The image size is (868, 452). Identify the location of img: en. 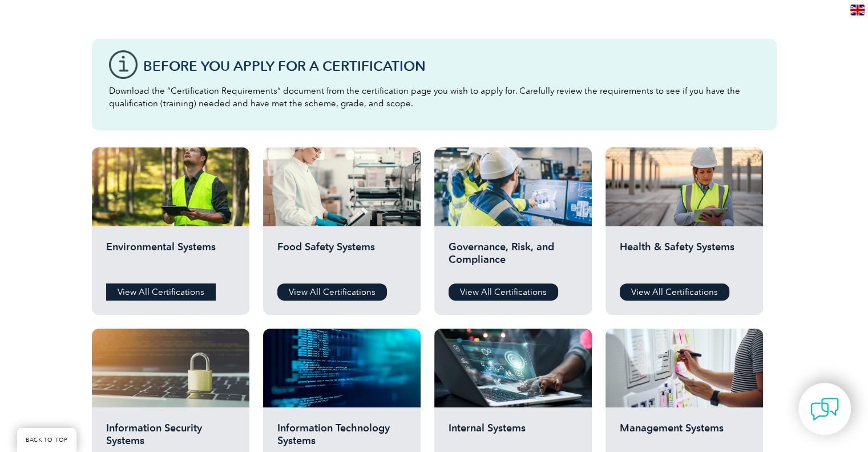
(858, 10).